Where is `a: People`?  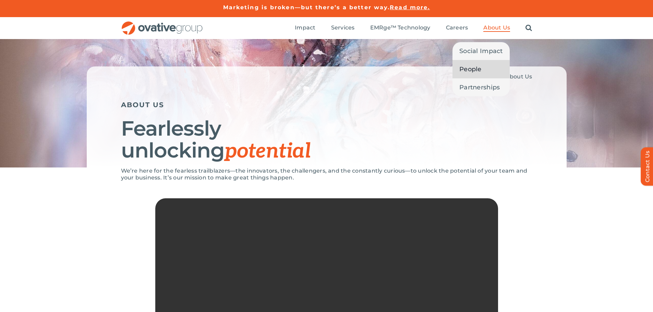
a: People is located at coordinates (481, 69).